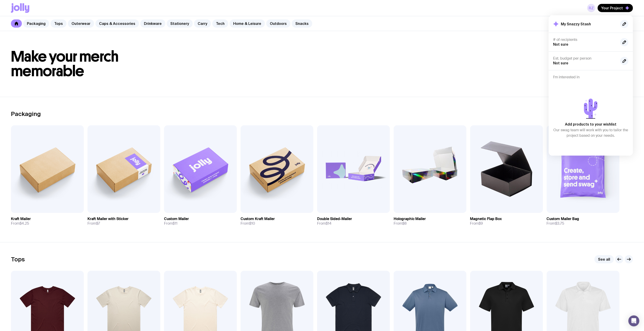  Describe the element at coordinates (604, 259) in the screenshot. I see `a: See all` at that location.